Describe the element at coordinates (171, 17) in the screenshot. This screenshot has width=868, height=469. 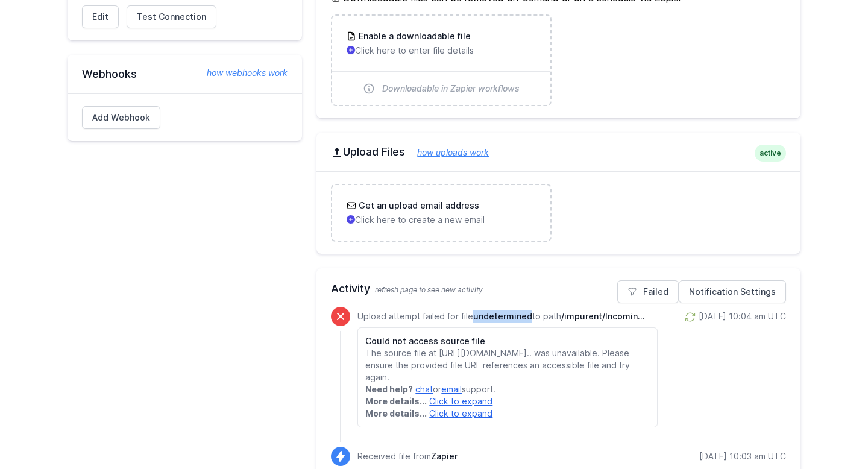
I see `span: Test Connection` at that location.